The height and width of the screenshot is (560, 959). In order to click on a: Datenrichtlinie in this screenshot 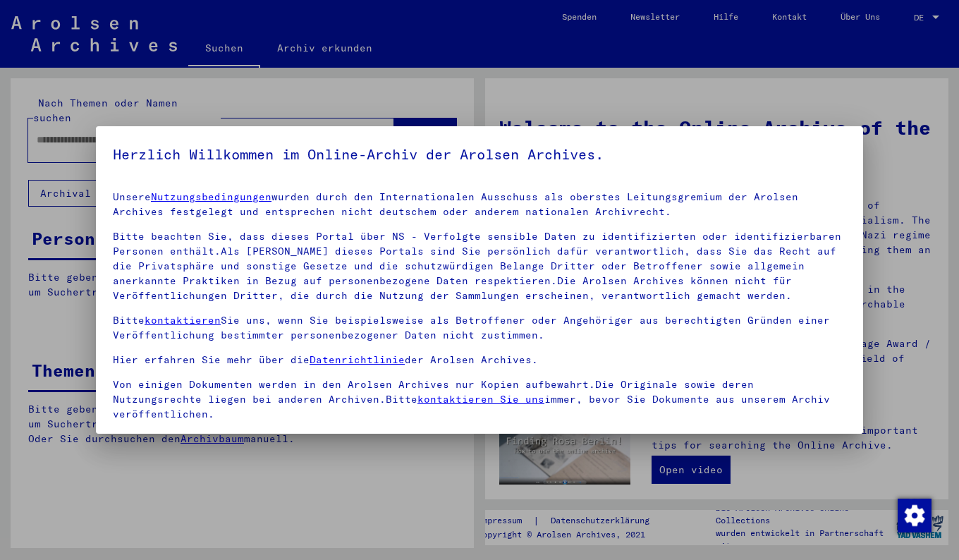, I will do `click(357, 360)`.